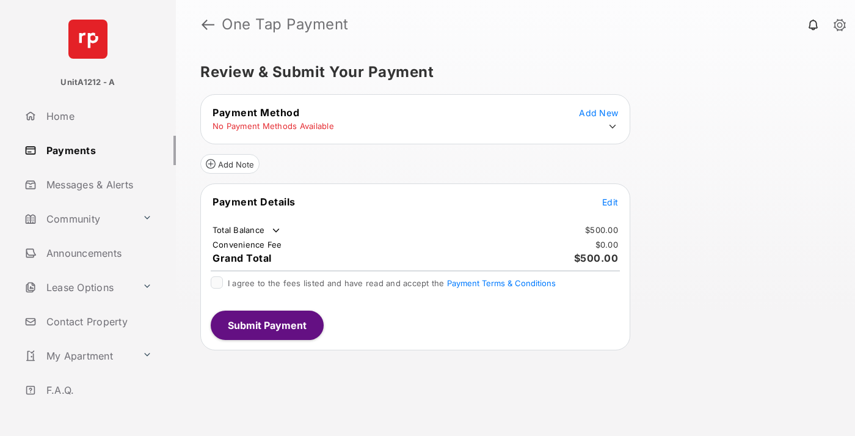 This screenshot has width=855, height=436. What do you see at coordinates (230, 164) in the screenshot?
I see `button: Add Note` at bounding box center [230, 164].